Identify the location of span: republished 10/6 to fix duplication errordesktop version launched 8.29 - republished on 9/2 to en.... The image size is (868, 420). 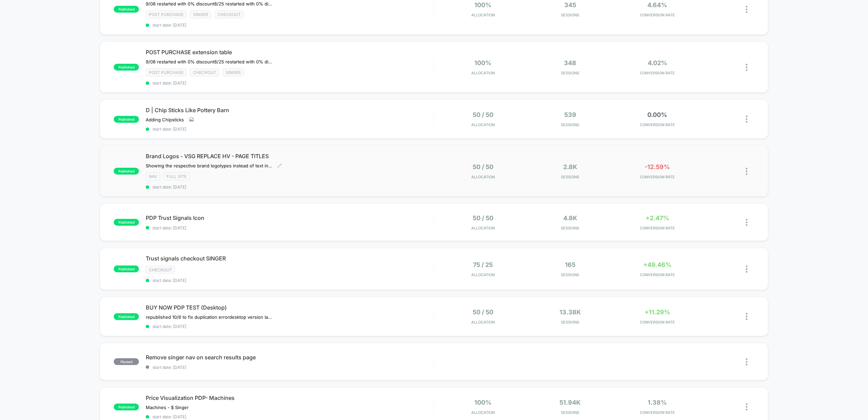
(209, 317).